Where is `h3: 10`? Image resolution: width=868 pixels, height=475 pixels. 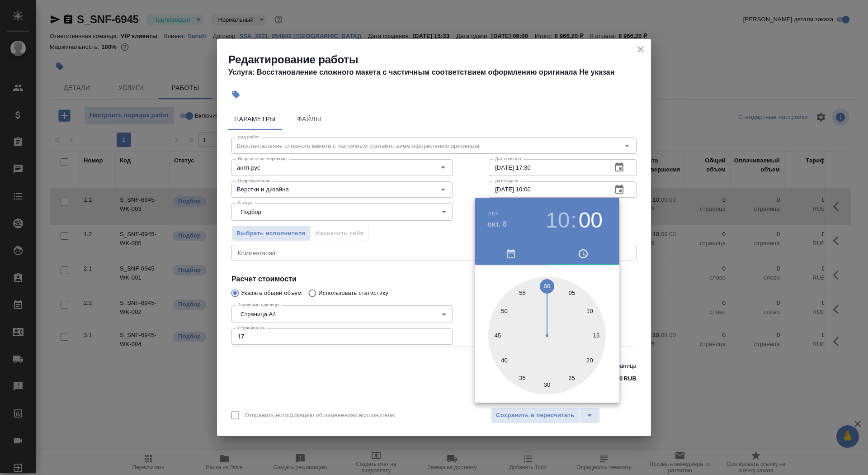 h3: 10 is located at coordinates (557, 220).